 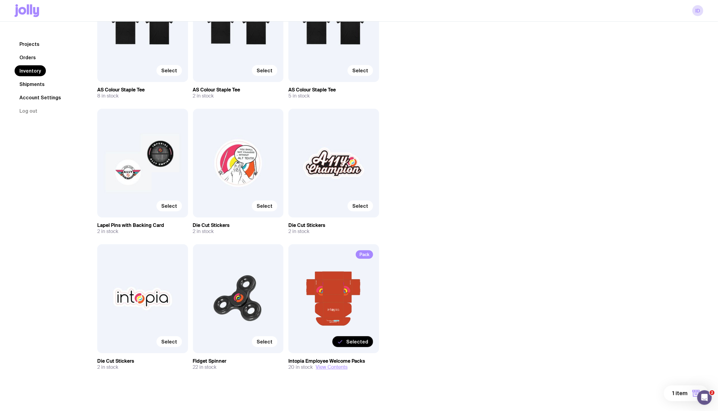 I want to click on a: Orders, so click(x=28, y=57).